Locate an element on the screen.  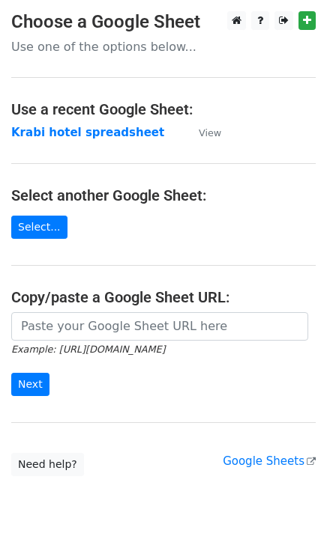
a: Need help? is located at coordinates (47, 464).